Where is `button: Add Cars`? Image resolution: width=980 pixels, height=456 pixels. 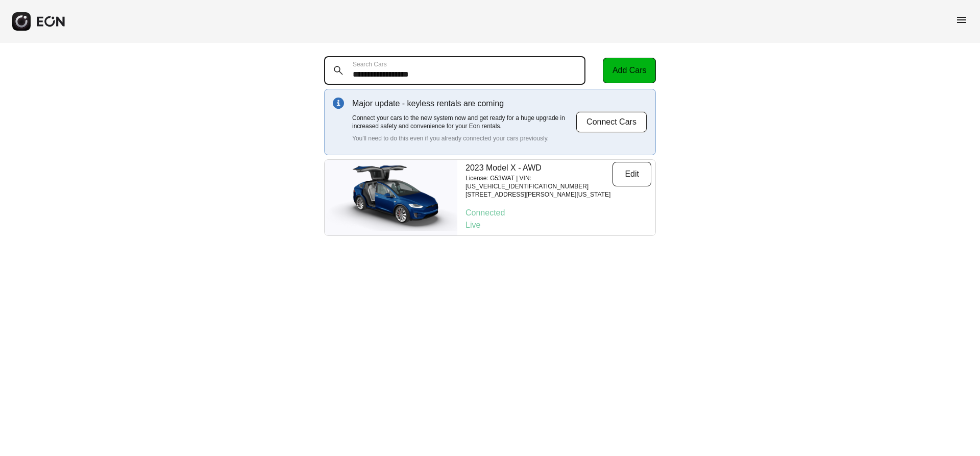 button: Add Cars is located at coordinates (629, 70).